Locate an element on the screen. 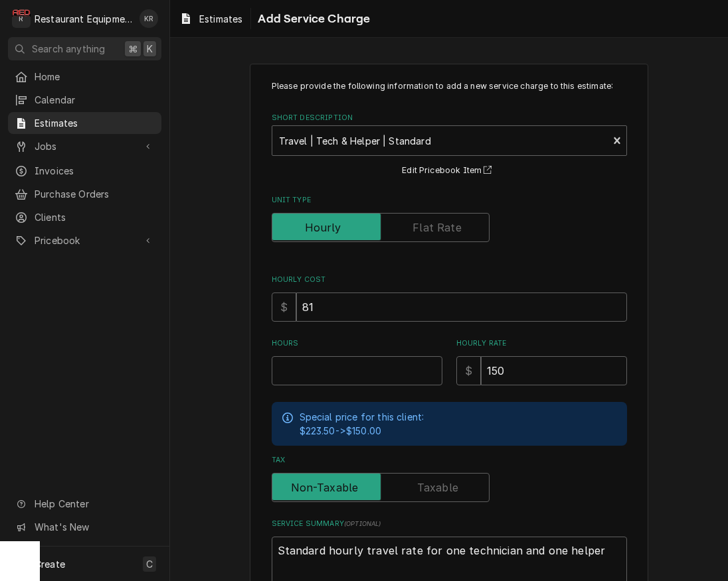 The width and height of the screenshot is (728, 581). button: Edit Pricebook Item is located at coordinates (449, 171).